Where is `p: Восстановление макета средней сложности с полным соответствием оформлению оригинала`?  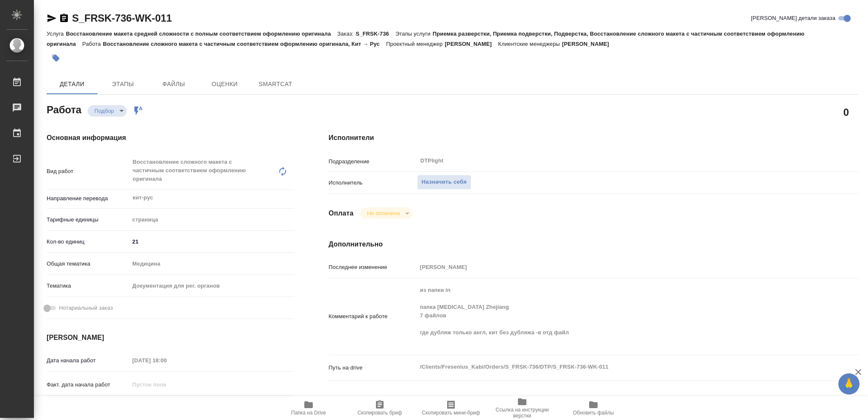
p: Восстановление макета средней сложности с полным соответствием оформлению оригинала is located at coordinates (202, 34).